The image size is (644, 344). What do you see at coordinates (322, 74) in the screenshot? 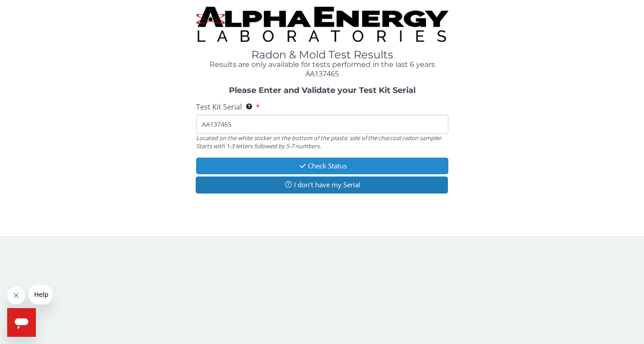
I see `span: AA137465` at bounding box center [322, 74].